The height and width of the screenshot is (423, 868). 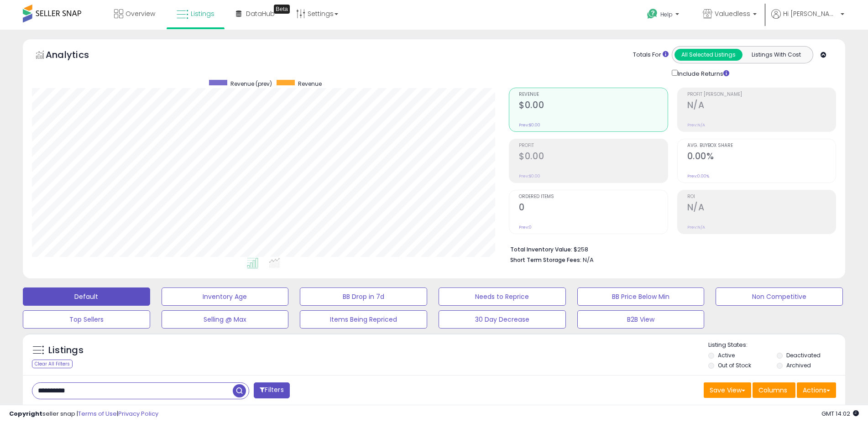 What do you see at coordinates (708, 55) in the screenshot?
I see `button: All Selected Listings` at bounding box center [708, 55].